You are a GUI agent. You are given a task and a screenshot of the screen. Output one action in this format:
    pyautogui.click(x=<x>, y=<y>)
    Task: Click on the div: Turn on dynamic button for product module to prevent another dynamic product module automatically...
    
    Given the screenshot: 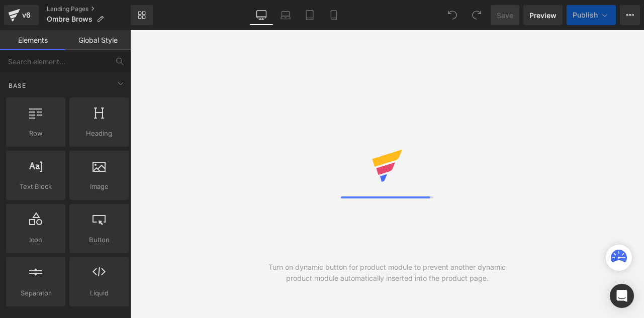 What is the action you would take?
    pyautogui.click(x=387, y=273)
    